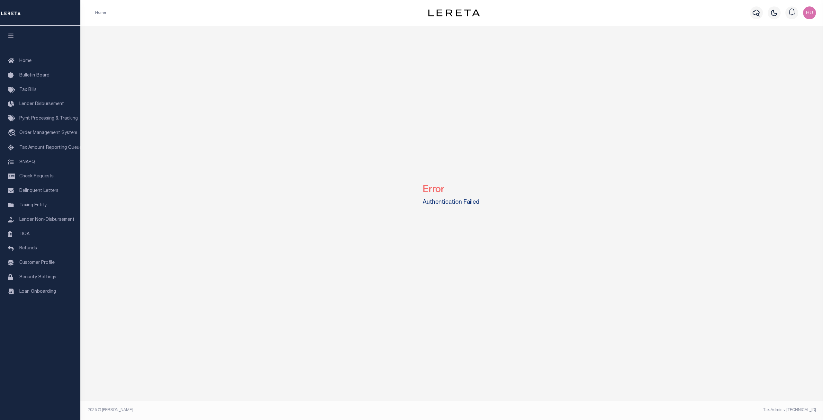 The height and width of the screenshot is (420, 823). I want to click on span: Pymt Processing & Tracking, so click(49, 119).